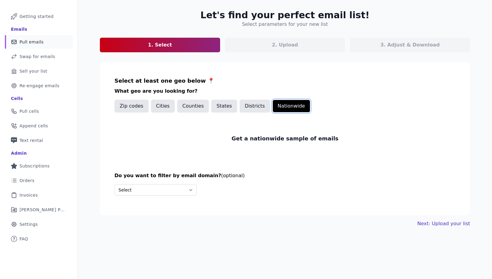 The image size is (492, 279). What do you see at coordinates (34, 126) in the screenshot?
I see `span: Append cells` at bounding box center [34, 126].